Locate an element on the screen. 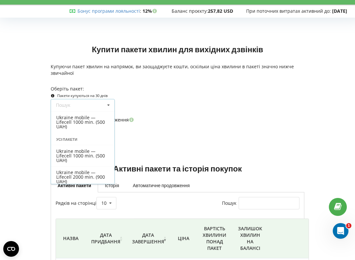 The height and width of the screenshot is (260, 355). th: Дата завершення: activate to sort column ascending is located at coordinates (148, 239).